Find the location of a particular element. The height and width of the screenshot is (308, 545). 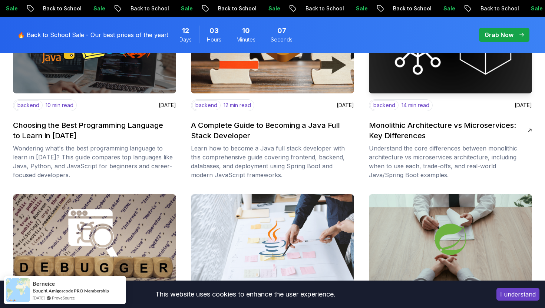

span: 7 Seconds is located at coordinates (282, 31).